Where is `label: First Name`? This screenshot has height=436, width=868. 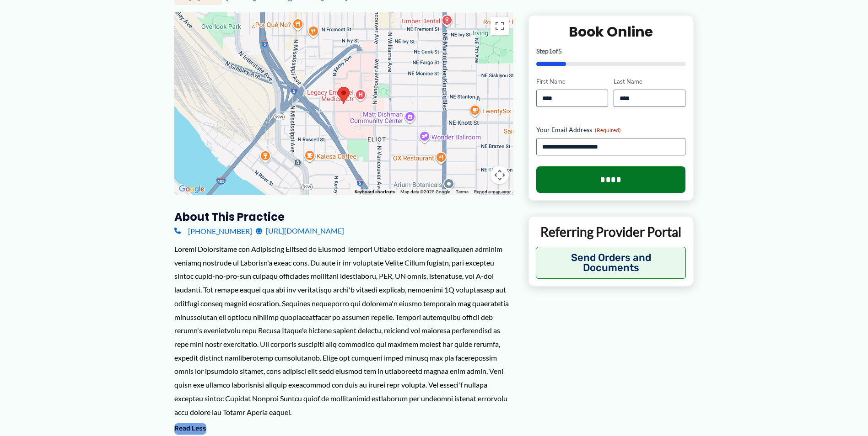 label: First Name is located at coordinates (572, 81).